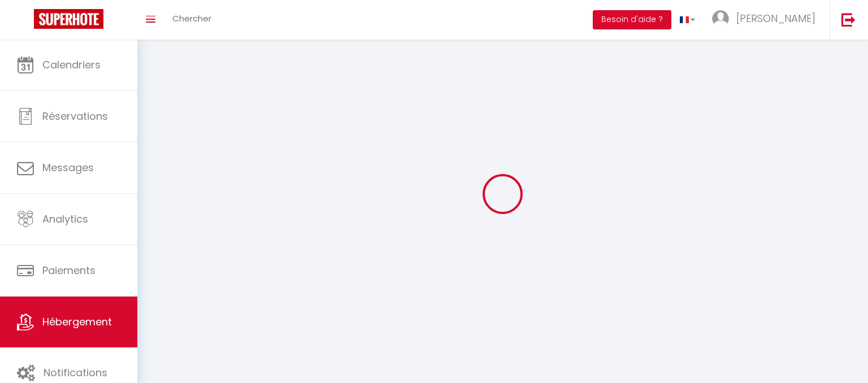 This screenshot has width=868, height=383. Describe the element at coordinates (71, 64) in the screenshot. I see `span: Calendriers` at that location.